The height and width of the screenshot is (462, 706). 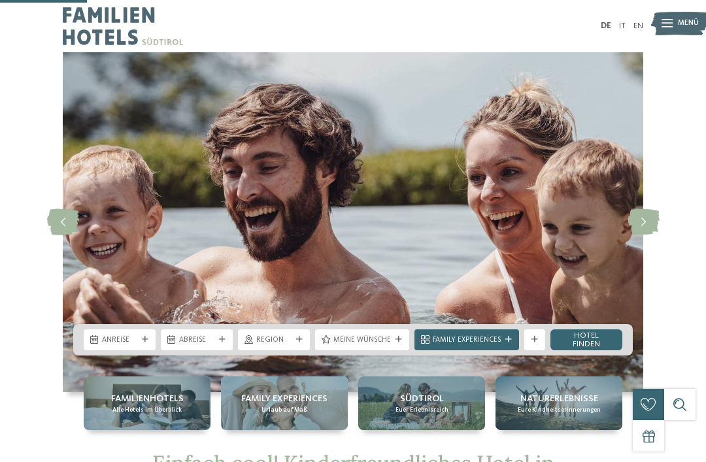 I want to click on a: DE, so click(x=606, y=25).